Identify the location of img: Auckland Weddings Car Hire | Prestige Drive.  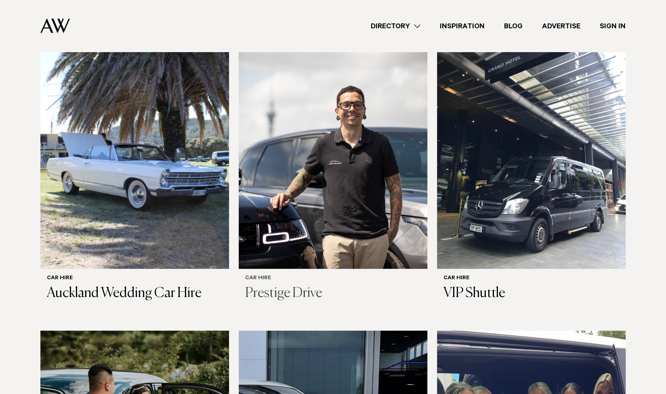
(333, 142).